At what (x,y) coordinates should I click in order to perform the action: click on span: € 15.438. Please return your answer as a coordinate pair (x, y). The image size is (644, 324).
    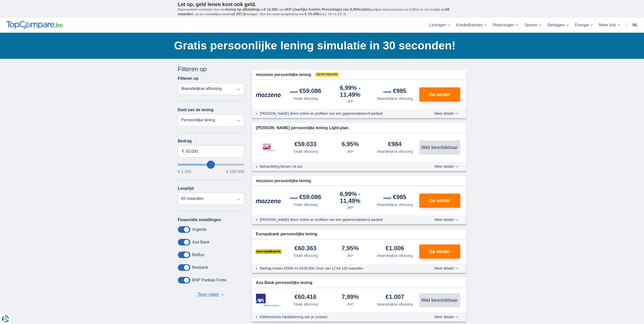
    Looking at the image, I should click on (312, 14).